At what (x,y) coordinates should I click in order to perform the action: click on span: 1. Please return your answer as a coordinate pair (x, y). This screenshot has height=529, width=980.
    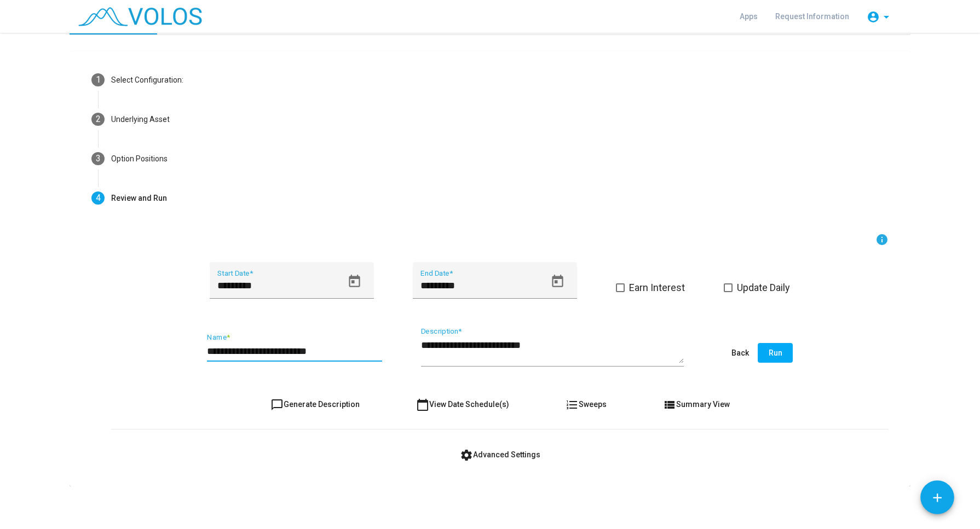
    Looking at the image, I should click on (98, 79).